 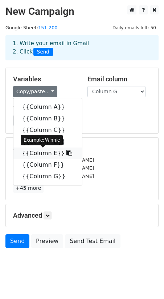 What do you see at coordinates (47, 142) in the screenshot?
I see `a: {{Column D}}` at bounding box center [47, 142].